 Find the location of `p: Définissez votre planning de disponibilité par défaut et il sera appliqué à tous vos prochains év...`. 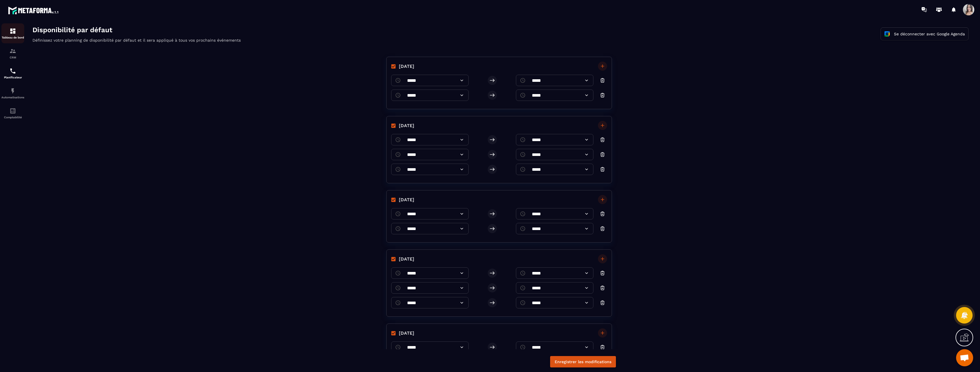

p: Définissez votre planning de disponibilité par défaut et il sera appliqué à tous vos prochains év... is located at coordinates (110, 16).